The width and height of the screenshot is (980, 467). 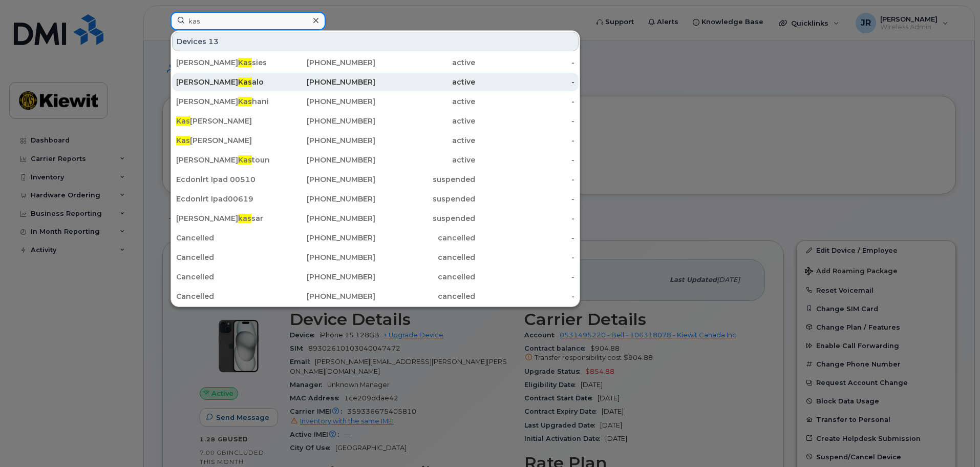 What do you see at coordinates (244, 218) in the screenshot?
I see `span: kas` at bounding box center [244, 218].